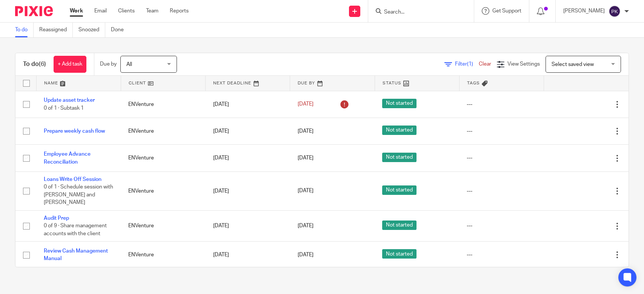 Image resolution: width=644 pixels, height=294 pixels. I want to click on span: Tags, so click(473, 83).